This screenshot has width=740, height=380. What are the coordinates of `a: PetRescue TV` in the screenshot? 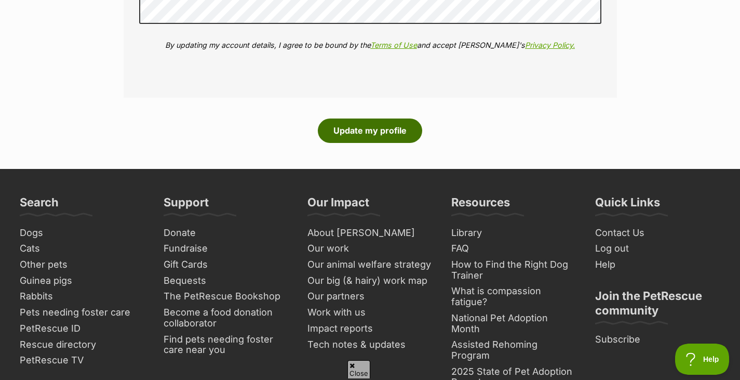 It's located at (82, 360).